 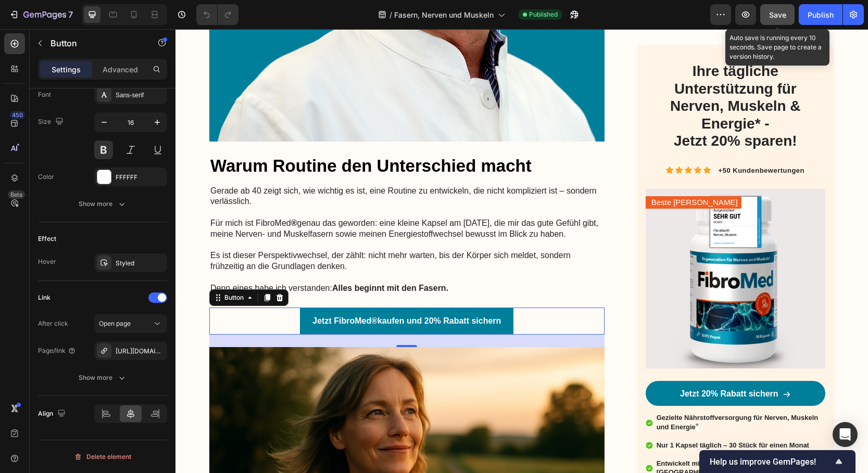 I want to click on strong: Alles beginnt mit den Fasern., so click(x=214, y=259).